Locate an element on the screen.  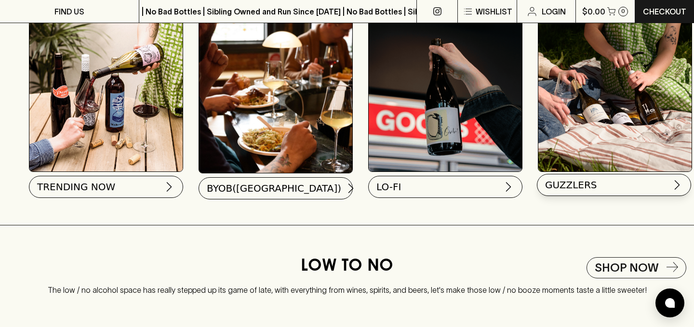
button: GUZZLERS is located at coordinates (614, 185).